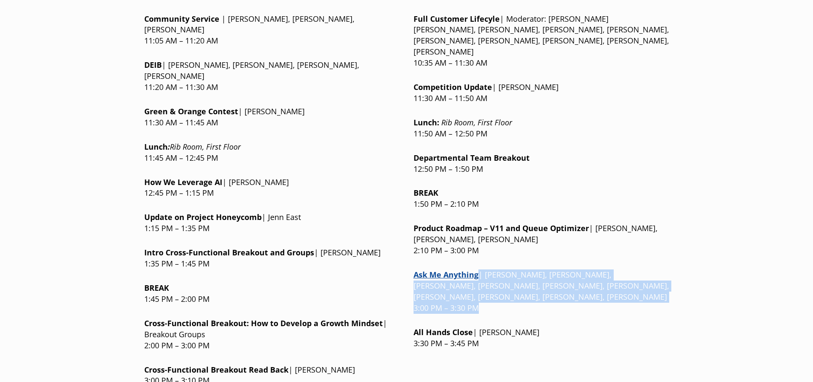  I want to click on strong: Departmental Team Breakout, so click(471, 158).